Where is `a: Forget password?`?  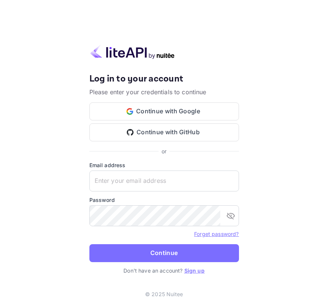
a: Forget password? is located at coordinates (216, 234).